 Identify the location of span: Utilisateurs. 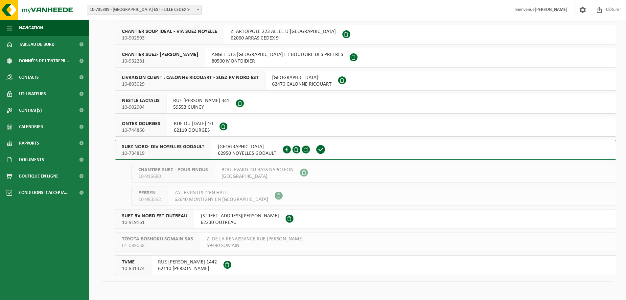
(33, 94).